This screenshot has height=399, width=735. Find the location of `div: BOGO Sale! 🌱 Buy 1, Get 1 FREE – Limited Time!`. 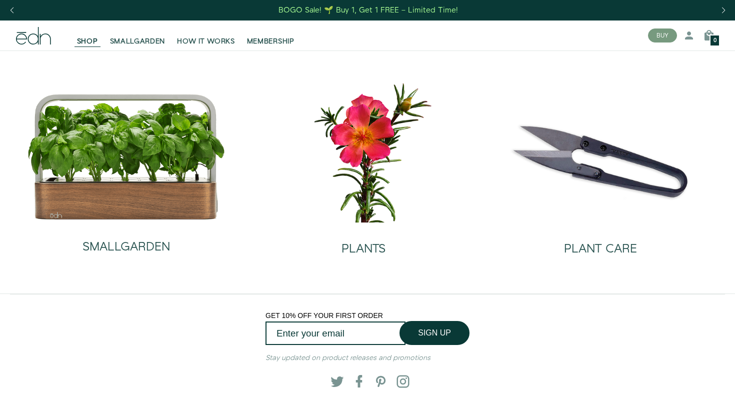

div: BOGO Sale! 🌱 Buy 1, Get 1 FREE – Limited Time! is located at coordinates (368, 10).